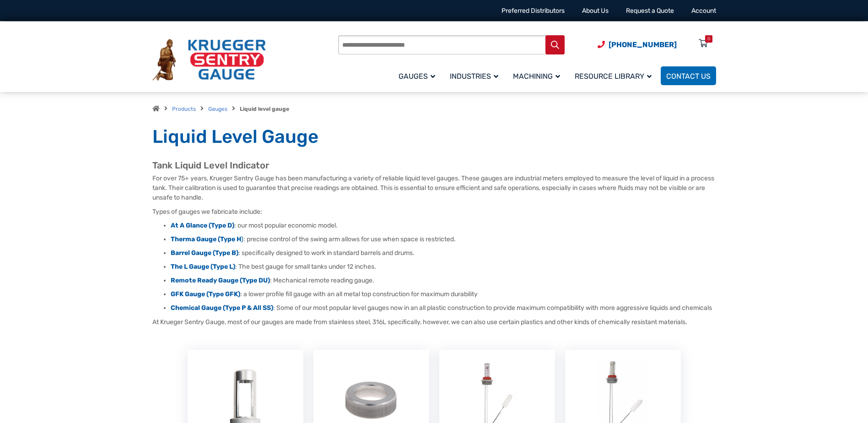 The width and height of the screenshot is (868, 423). What do you see at coordinates (476, 75) in the screenshot?
I see `a: Industries` at bounding box center [476, 75].